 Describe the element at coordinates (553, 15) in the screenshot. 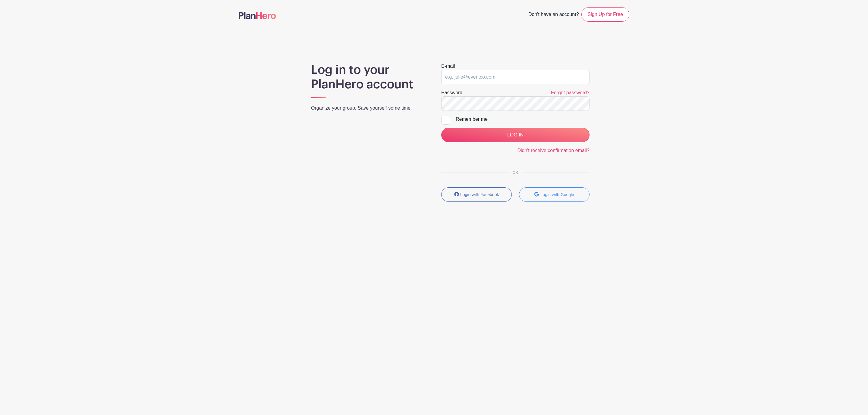

I see `span: Don't have an account?` at that location.